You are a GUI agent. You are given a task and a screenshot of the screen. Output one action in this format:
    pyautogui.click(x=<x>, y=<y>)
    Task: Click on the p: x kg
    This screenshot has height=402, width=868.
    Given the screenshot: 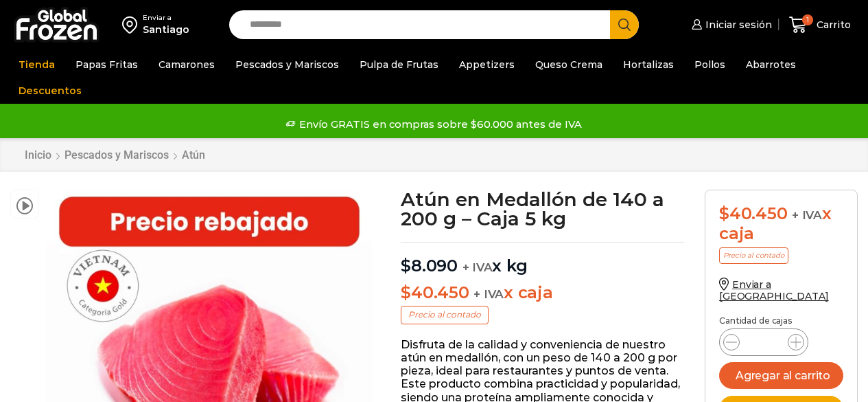 What is the action you would take?
    pyautogui.click(x=542, y=258)
    